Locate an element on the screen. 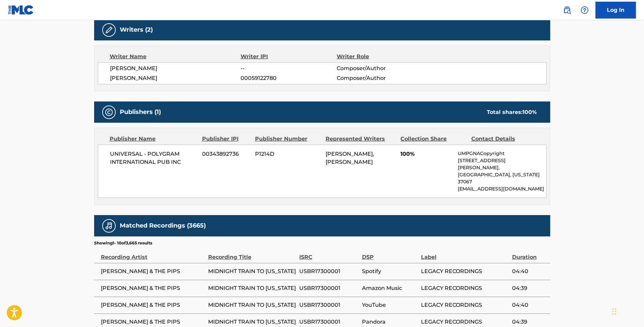 This screenshot has width=644, height=327. span: Amazon Music is located at coordinates (390, 288).